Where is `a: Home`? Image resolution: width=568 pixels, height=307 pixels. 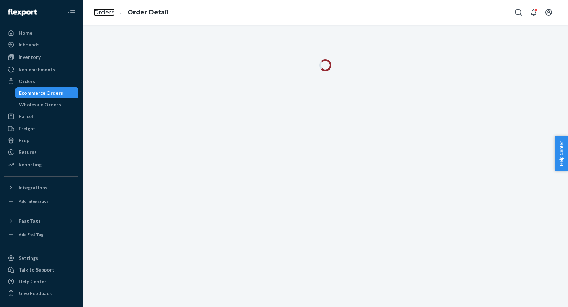
a: Home is located at coordinates (41, 33).